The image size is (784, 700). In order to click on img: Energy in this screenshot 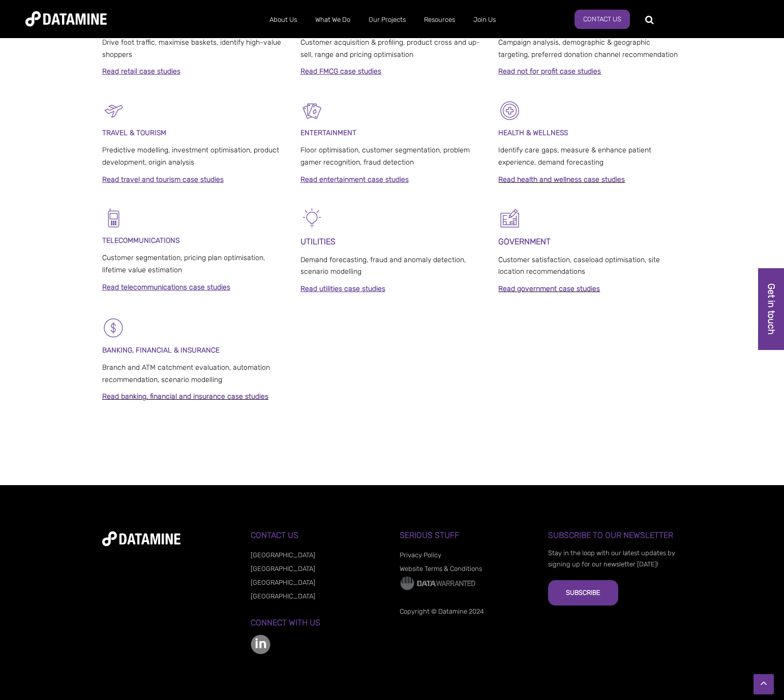, I will do `click(312, 218)`.